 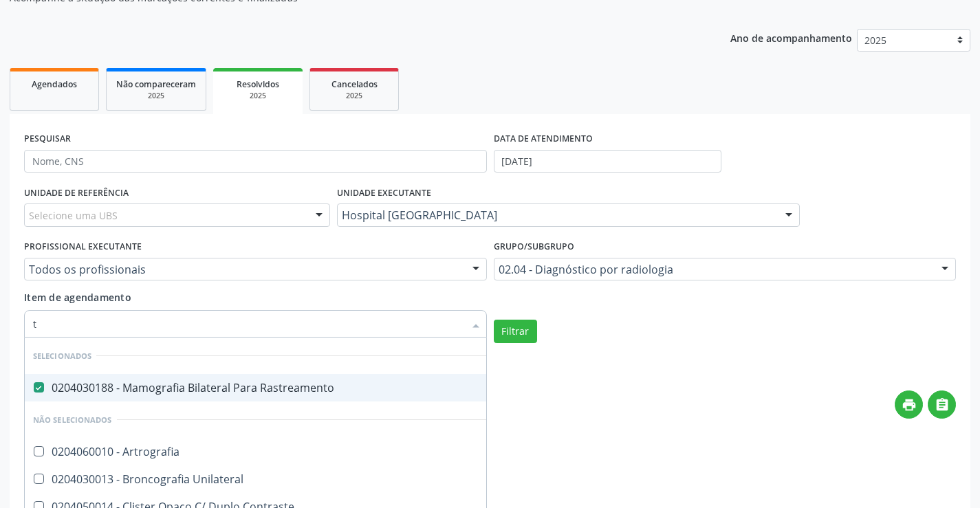 I want to click on label: UNIDADE DE REFERÊNCIA, so click(x=77, y=192).